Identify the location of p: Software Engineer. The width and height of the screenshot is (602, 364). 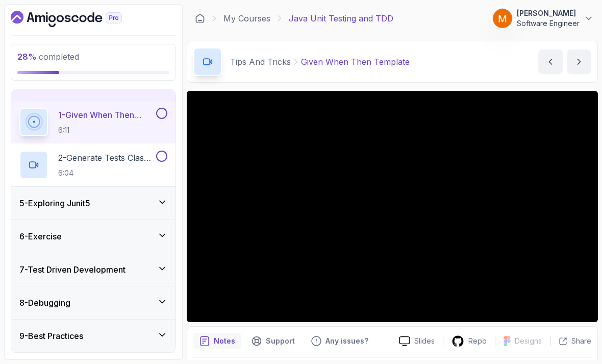
(548, 23).